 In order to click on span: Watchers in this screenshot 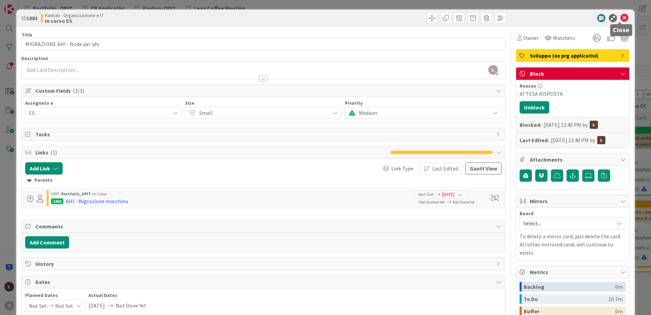, I will do `click(564, 38)`.